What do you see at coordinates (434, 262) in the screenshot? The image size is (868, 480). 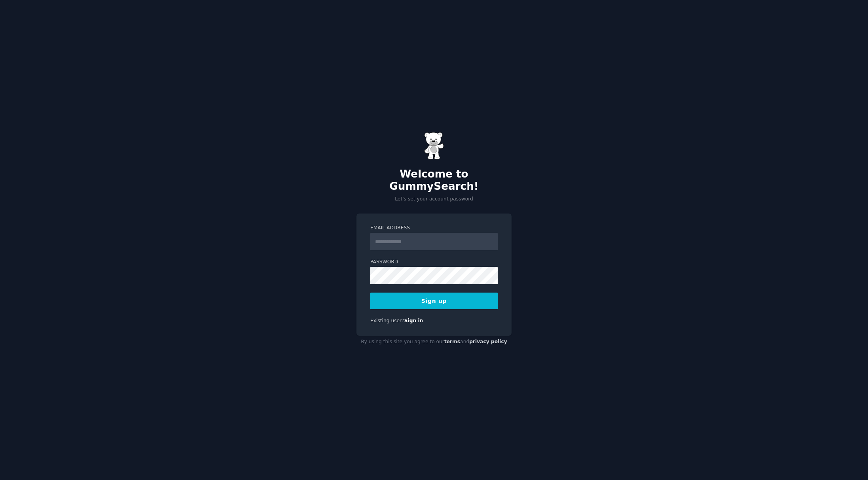 I see `label: Password` at bounding box center [434, 262].